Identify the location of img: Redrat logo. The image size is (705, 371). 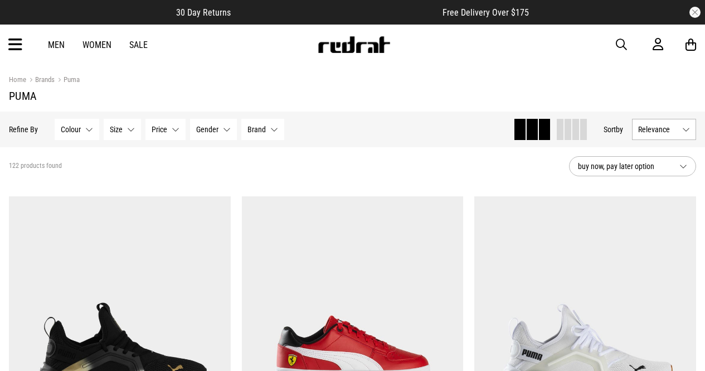
(354, 45).